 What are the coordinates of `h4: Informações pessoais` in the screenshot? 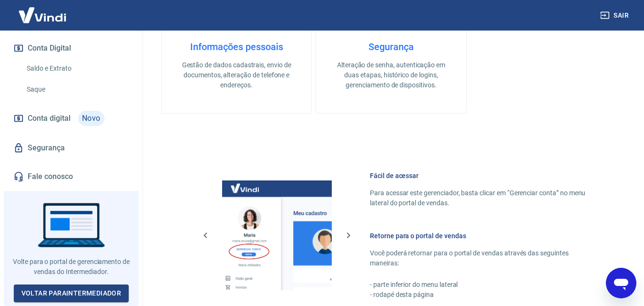 It's located at (236, 47).